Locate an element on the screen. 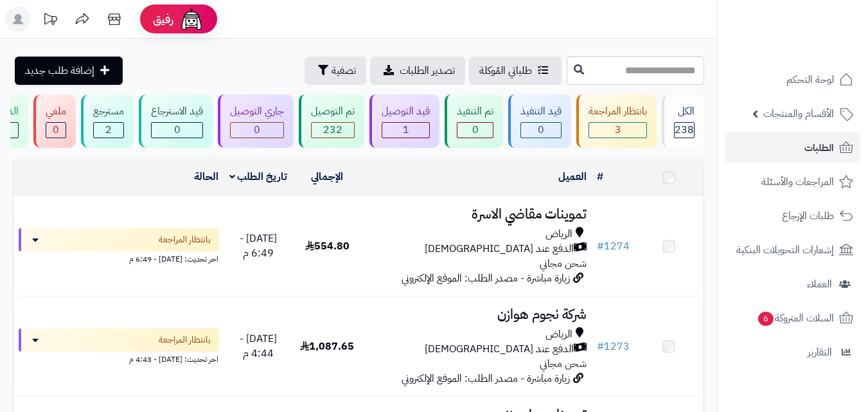  a: تاريخ الطلب is located at coordinates (258, 177).